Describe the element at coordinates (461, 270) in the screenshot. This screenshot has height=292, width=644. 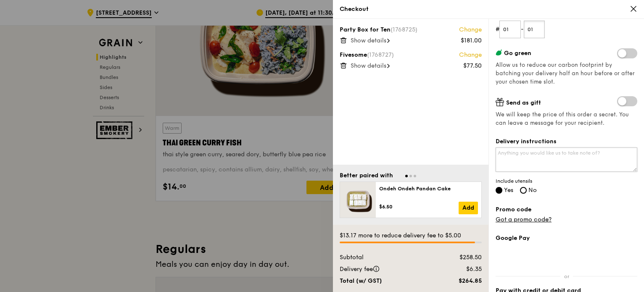
I see `div: $6.35` at that location.